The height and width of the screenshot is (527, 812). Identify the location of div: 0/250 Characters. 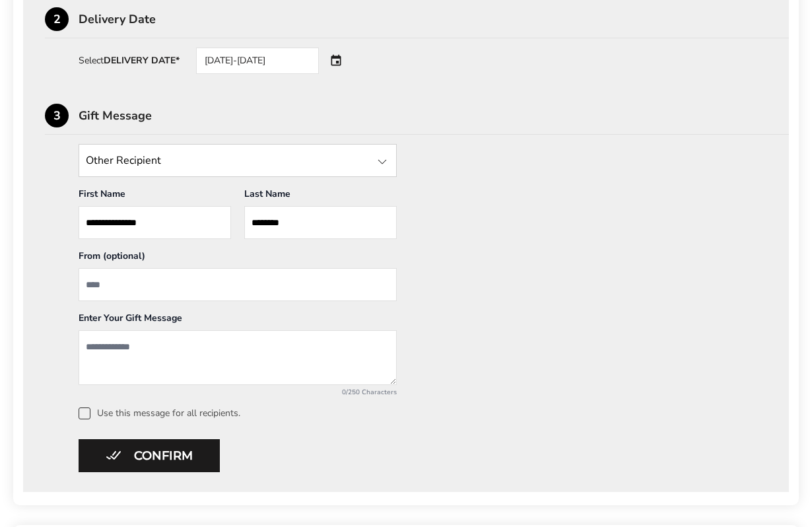
(238, 392).